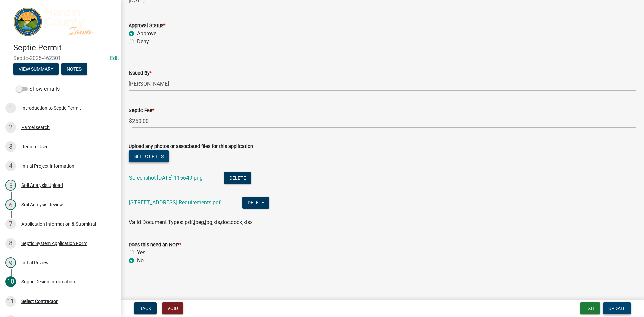 This screenshot has height=317, width=644. What do you see at coordinates (142, 111) in the screenshot?
I see `label: Septic Fee` at bounding box center [142, 111].